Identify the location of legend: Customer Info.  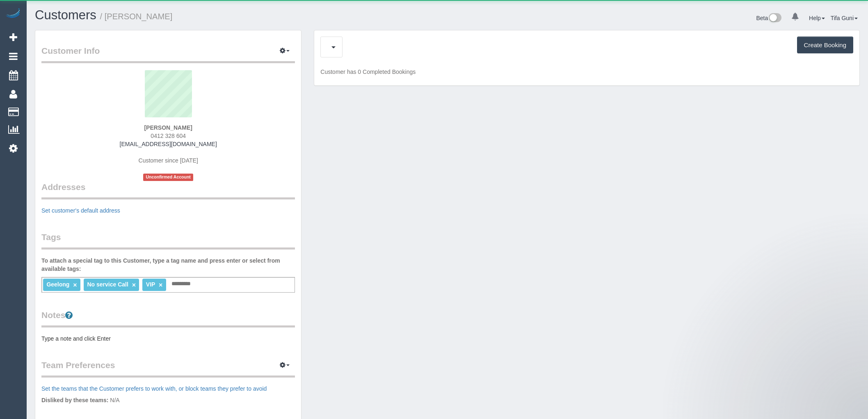
(168, 54).